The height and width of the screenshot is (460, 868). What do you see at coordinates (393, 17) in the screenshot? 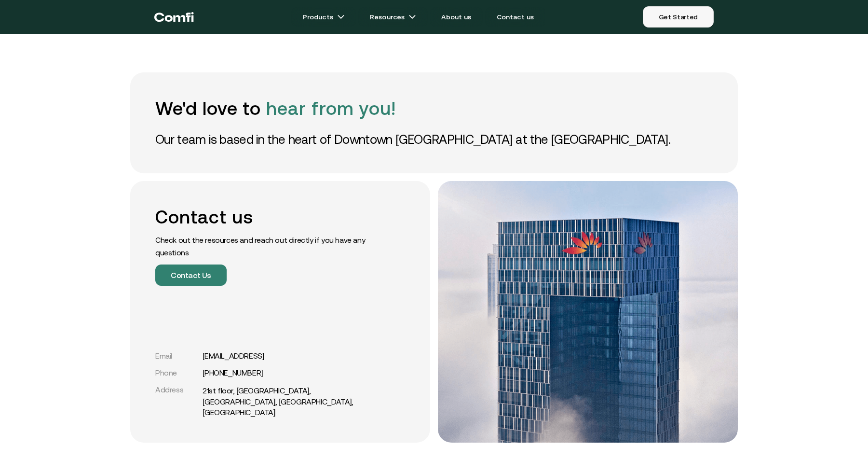
I see `a: Resourcesarrow icons` at bounding box center [393, 17].